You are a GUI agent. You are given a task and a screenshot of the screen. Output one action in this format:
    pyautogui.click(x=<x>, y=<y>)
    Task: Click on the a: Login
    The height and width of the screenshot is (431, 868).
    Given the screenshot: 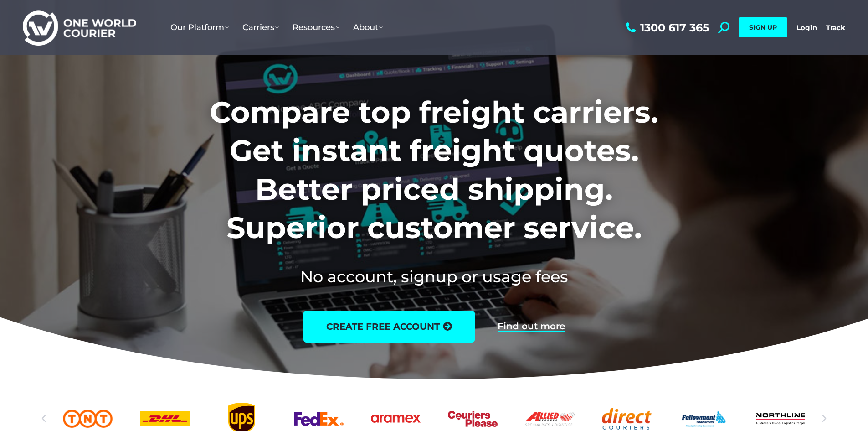 What is the action you would take?
    pyautogui.click(x=807, y=27)
    